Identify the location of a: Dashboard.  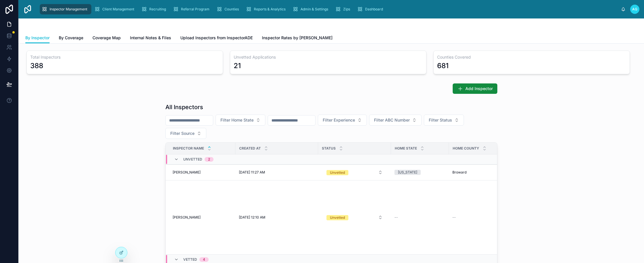
(371, 9).